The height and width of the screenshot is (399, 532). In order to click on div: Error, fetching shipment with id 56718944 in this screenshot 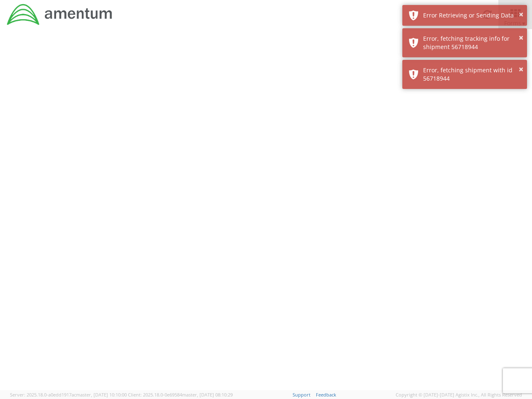, I will do `click(472, 74)`.